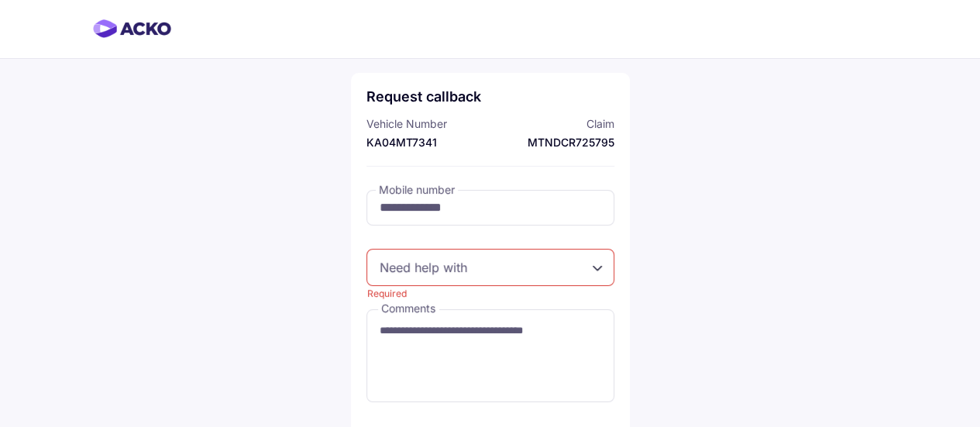 The image size is (980, 427). Describe the element at coordinates (554, 142) in the screenshot. I see `div: MTNDCR725795` at that location.